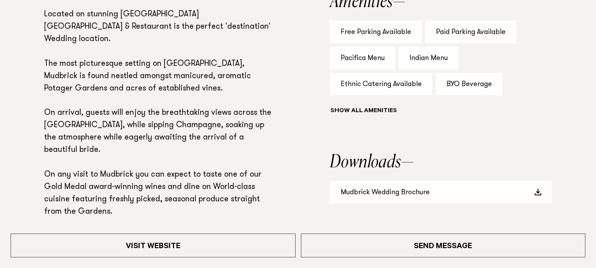  Describe the element at coordinates (376, 32) in the screenshot. I see `div: Free Parking Available` at that location.